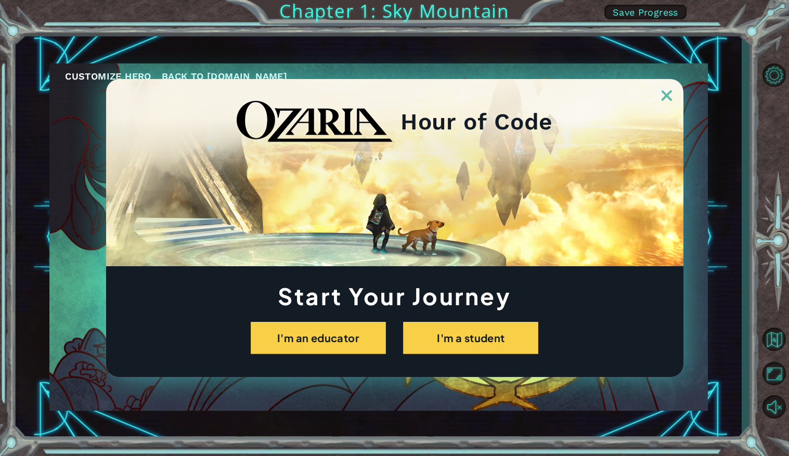 The height and width of the screenshot is (456, 789). Describe the element at coordinates (476, 122) in the screenshot. I see `h2: Hour of Code` at that location.